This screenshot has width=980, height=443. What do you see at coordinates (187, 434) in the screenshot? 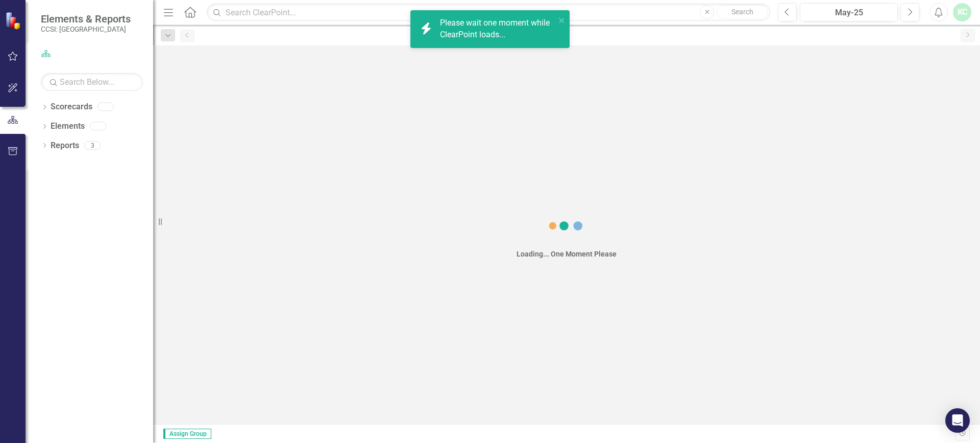
I see `span: Assign Group` at bounding box center [187, 434].